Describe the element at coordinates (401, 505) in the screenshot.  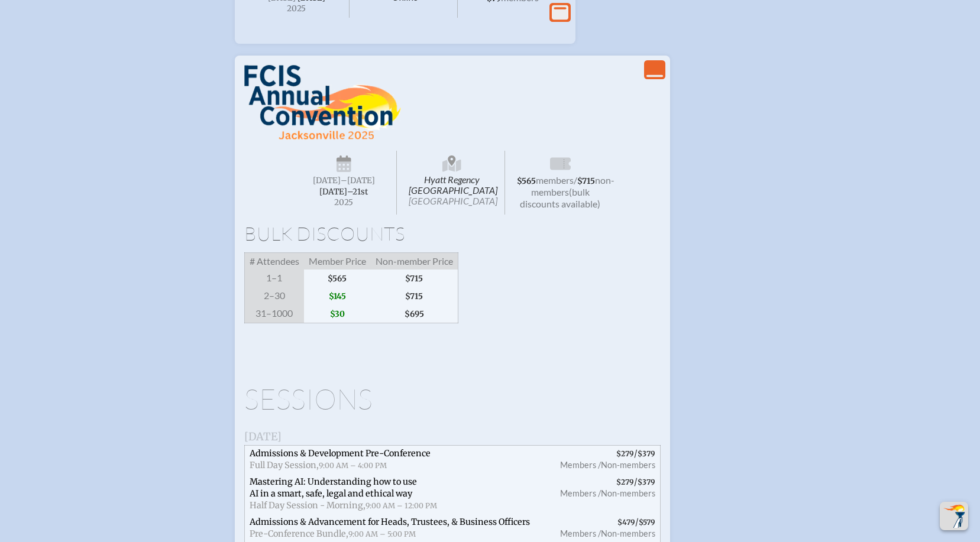
I see `span: 9:00 AM – 12:00 PM` at that location.